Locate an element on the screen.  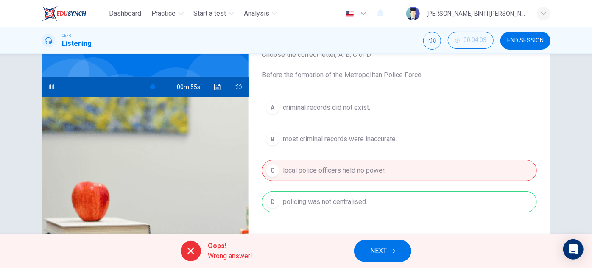
span: 00m 55s is located at coordinates (192, 87).